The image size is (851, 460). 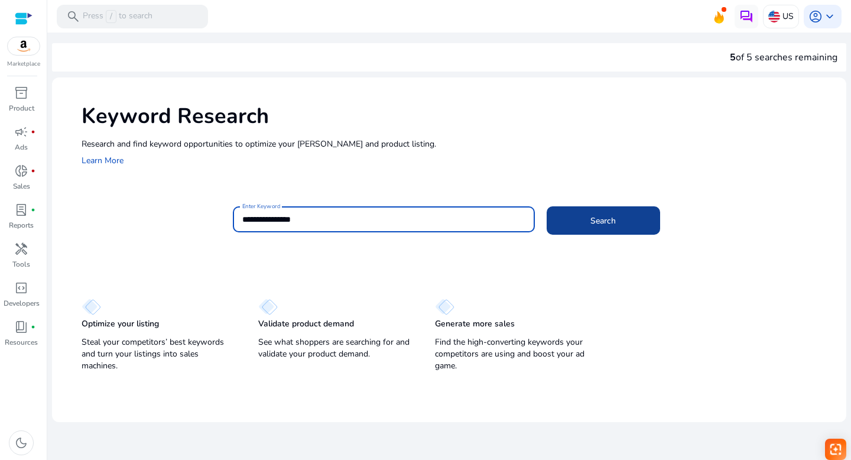 What do you see at coordinates (604, 220) in the screenshot?
I see `button: Search` at bounding box center [604, 220].